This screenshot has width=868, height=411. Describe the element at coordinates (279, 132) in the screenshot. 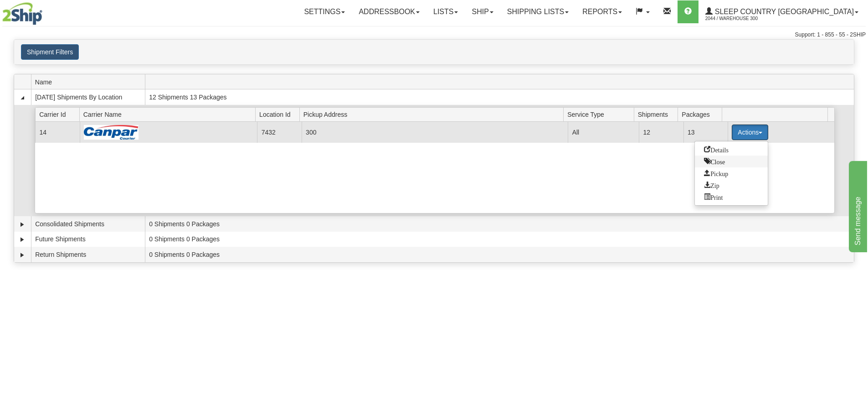

I see `td: 7432` at that location.